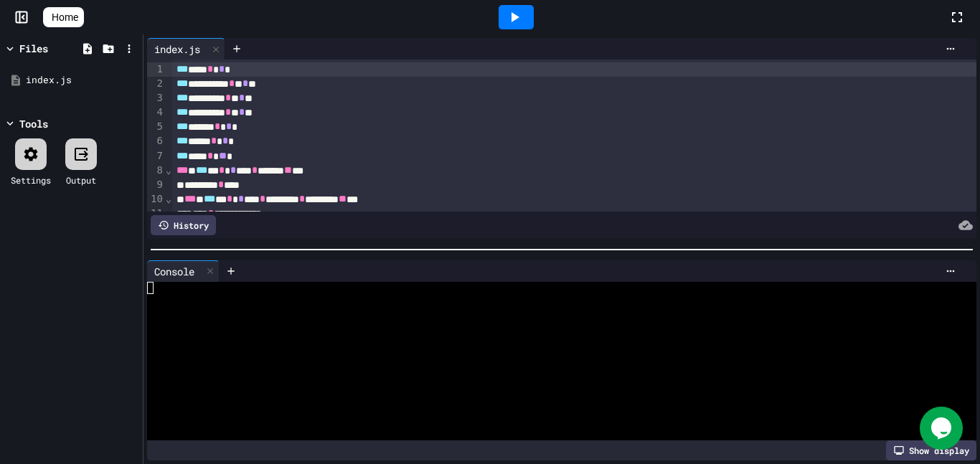 This screenshot has width=980, height=464. I want to click on div: 2, so click(156, 84).